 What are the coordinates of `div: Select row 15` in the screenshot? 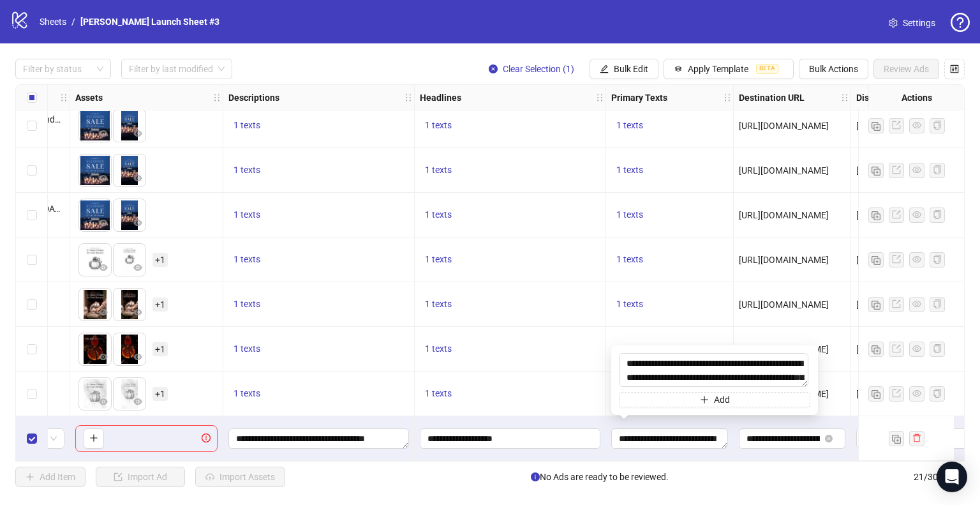 It's located at (32, 170).